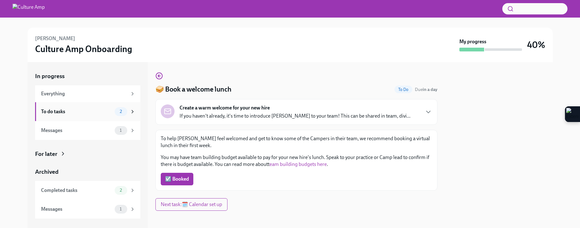  Describe the element at coordinates (88, 190) in the screenshot. I see `a: Completed tasks2` at that location.